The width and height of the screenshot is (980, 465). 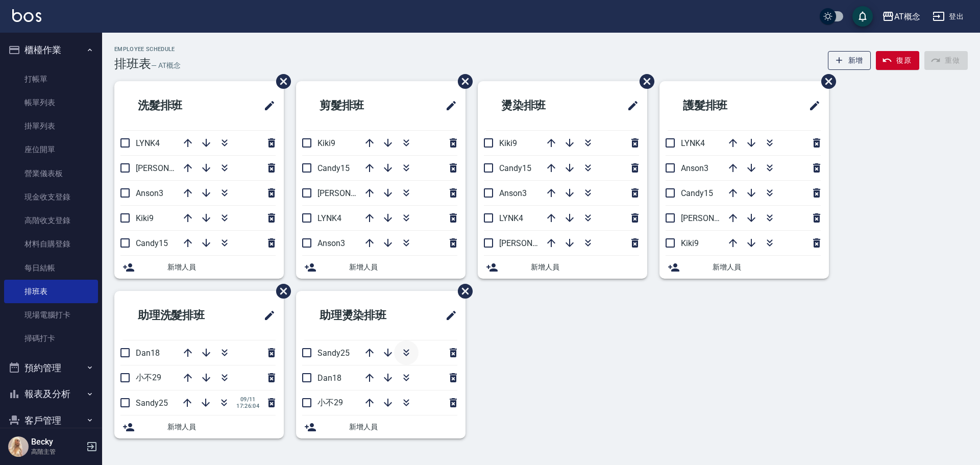 What do you see at coordinates (51, 368) in the screenshot?
I see `button: 預約管理` at bounding box center [51, 368].